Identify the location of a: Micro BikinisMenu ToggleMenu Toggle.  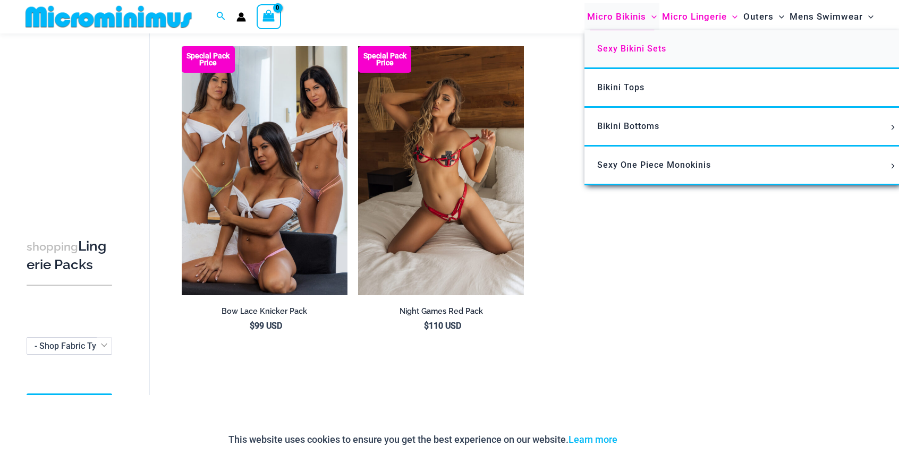
(622, 16).